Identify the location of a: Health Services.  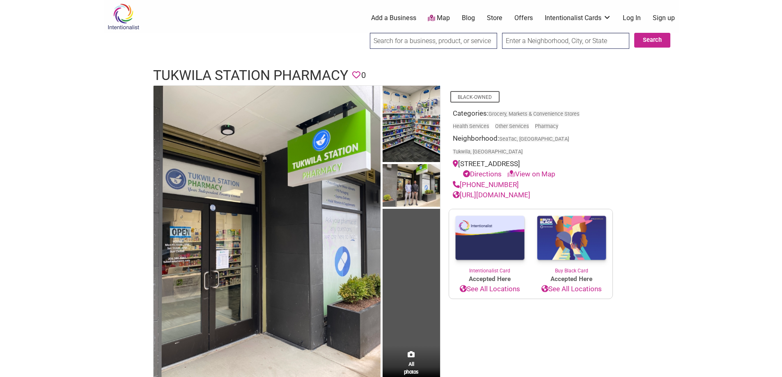
(471, 126).